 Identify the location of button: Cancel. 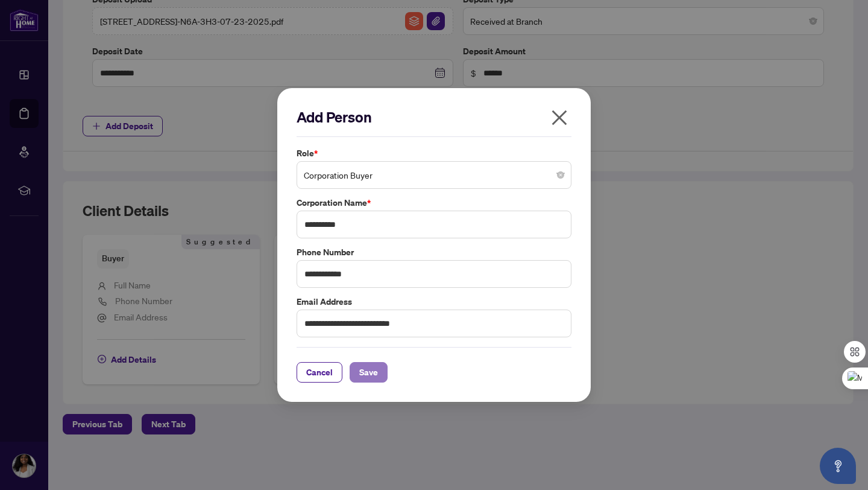
(320, 372).